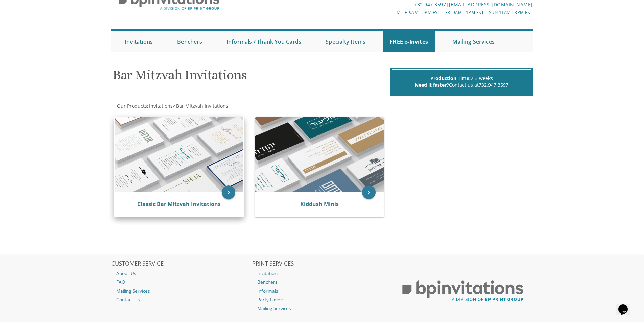 This screenshot has width=644, height=322. I want to click on a: Informals, so click(322, 291).